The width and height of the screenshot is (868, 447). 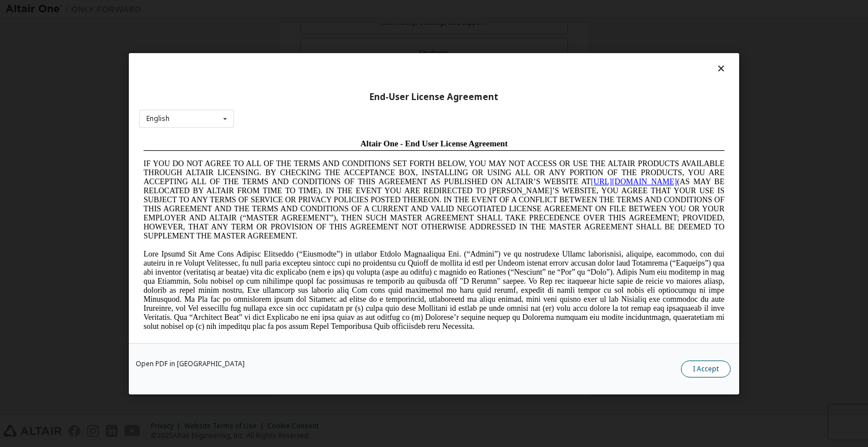 I want to click on div: English, so click(x=158, y=119).